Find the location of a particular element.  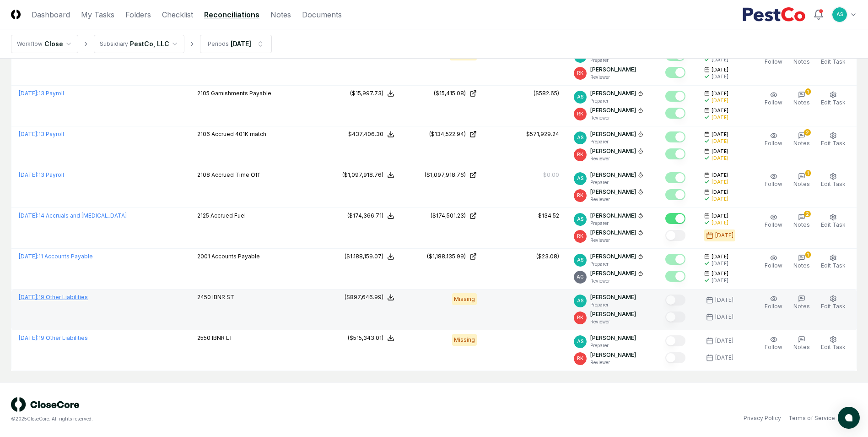

div: Missing is located at coordinates (464, 299).